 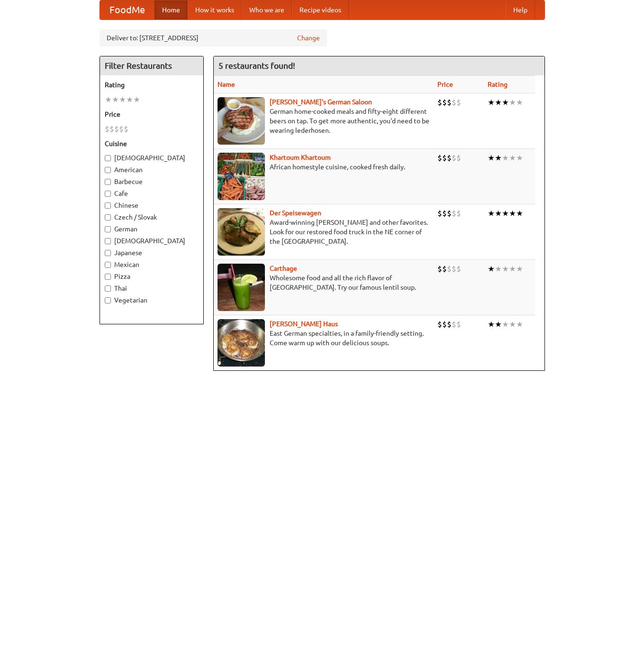 I want to click on label: German, so click(x=152, y=230).